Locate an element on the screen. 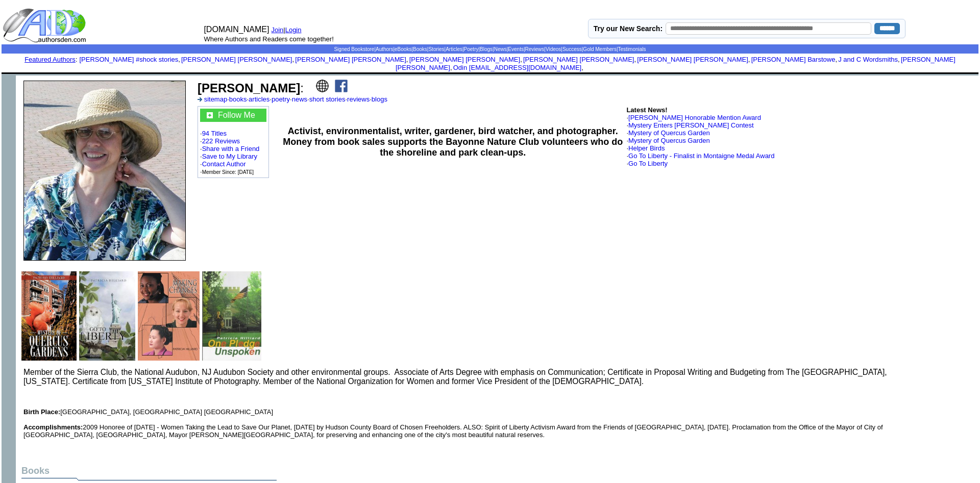  a: Featured Authors is located at coordinates (50, 59).